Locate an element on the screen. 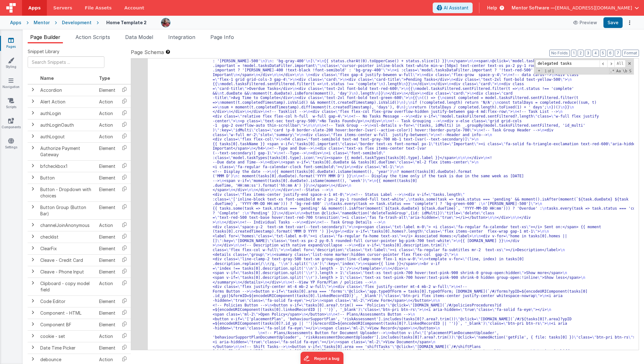 The image size is (644, 364). td: authLoginOauth is located at coordinates (67, 125).